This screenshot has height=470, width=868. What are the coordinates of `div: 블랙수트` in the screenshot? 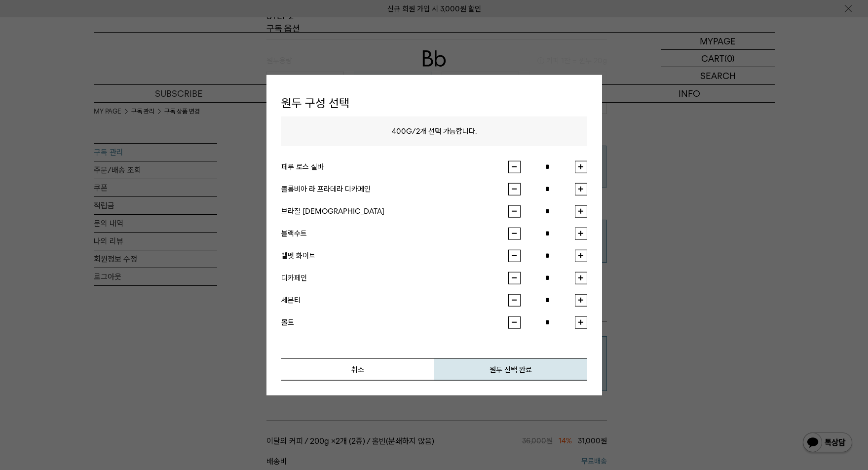 It's located at (395, 233).